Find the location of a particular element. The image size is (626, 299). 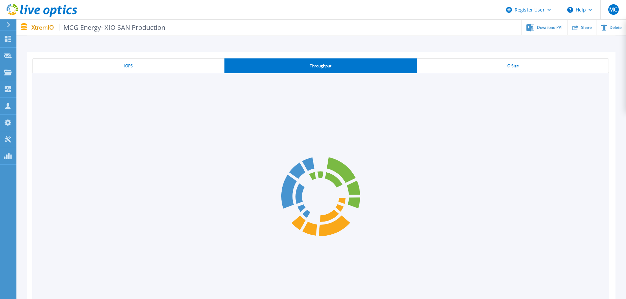

span: Share is located at coordinates (586, 28).